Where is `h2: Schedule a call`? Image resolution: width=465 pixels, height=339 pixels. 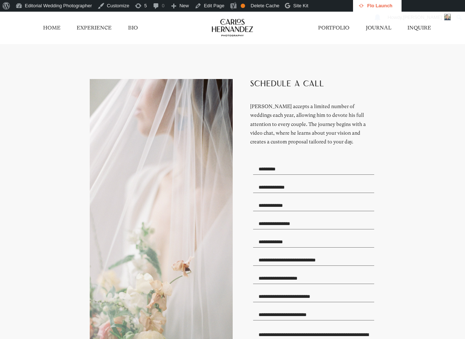
h2: Schedule a call is located at coordinates (312, 89).